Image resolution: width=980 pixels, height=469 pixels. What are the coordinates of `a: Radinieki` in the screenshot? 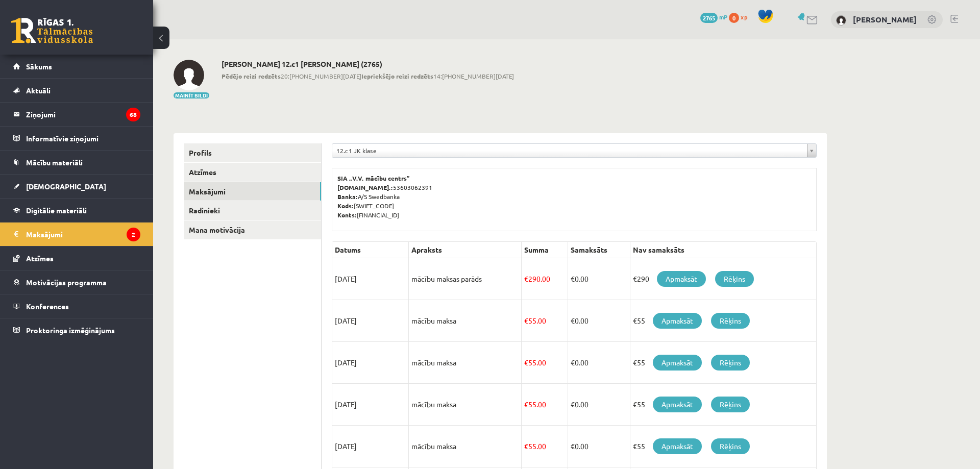 It's located at (252, 211).